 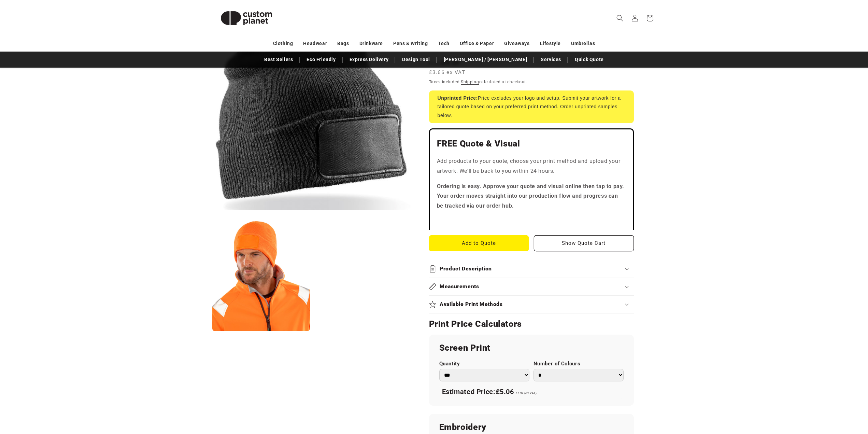 What do you see at coordinates (479, 243) in the screenshot?
I see `button: Add to Quote` at bounding box center [479, 243].